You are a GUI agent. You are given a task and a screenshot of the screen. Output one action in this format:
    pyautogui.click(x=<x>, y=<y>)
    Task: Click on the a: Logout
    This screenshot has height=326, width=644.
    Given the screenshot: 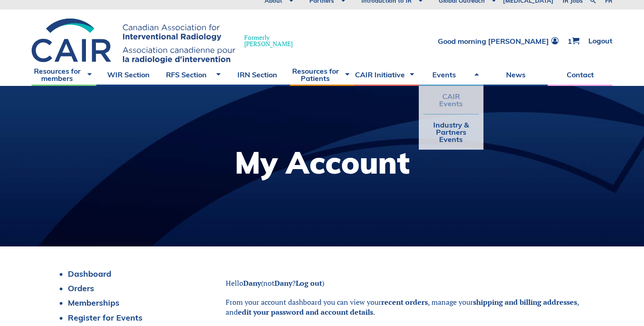 What is the action you would take?
    pyautogui.click(x=600, y=40)
    